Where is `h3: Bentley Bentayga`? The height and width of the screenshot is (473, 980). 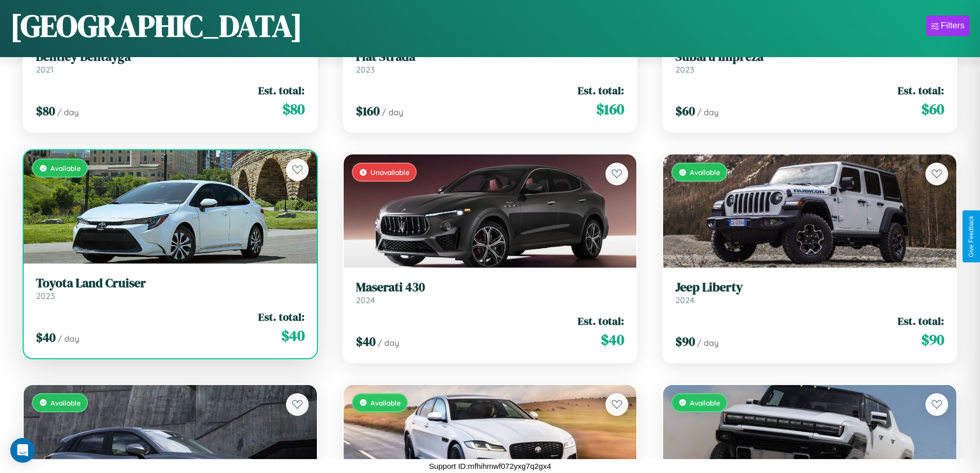 h3: Bentley Bentayga is located at coordinates (171, 57).